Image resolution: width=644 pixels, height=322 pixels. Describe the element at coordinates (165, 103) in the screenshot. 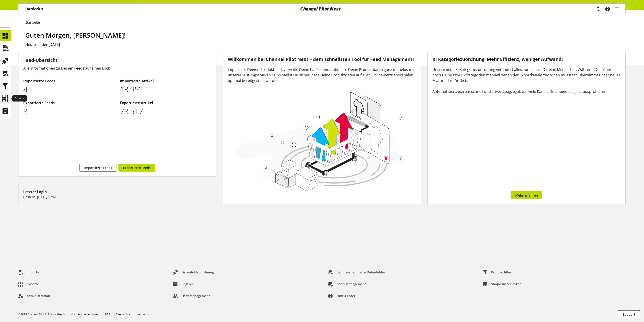

I see `h2: Exportierte Artikel` at that location.